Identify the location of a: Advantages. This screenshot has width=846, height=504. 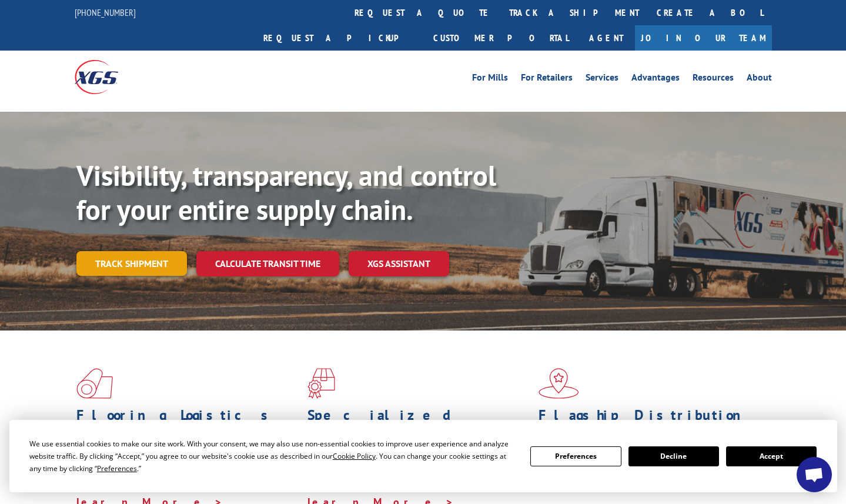
(655, 80).